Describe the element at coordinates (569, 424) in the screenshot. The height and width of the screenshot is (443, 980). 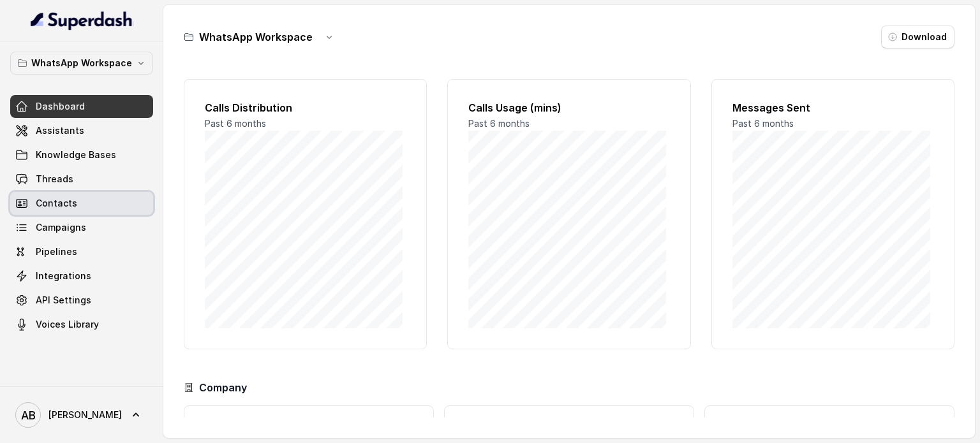
I see `h3: Messages` at that location.